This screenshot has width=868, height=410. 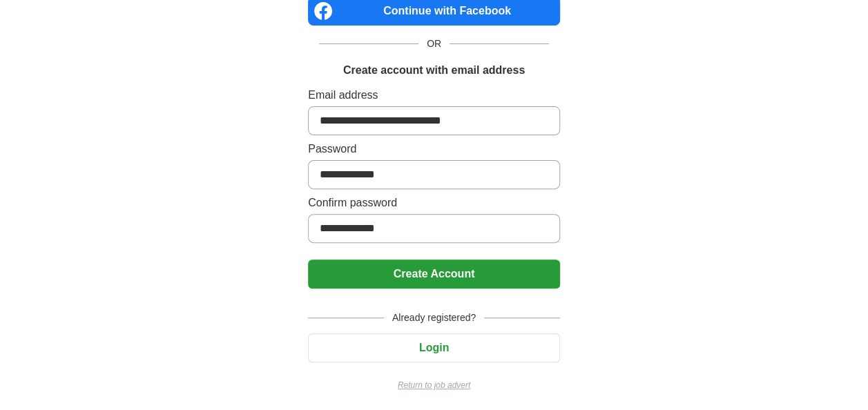 What do you see at coordinates (434, 70) in the screenshot?
I see `h1: Create account with email address` at bounding box center [434, 70].